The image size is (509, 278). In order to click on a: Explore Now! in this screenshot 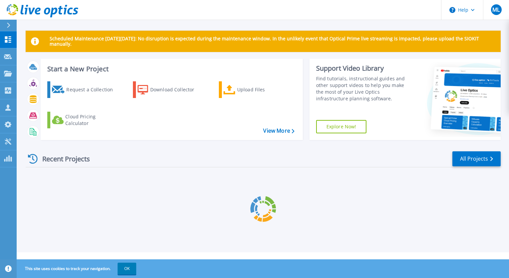, I will do `click(341, 127)`.